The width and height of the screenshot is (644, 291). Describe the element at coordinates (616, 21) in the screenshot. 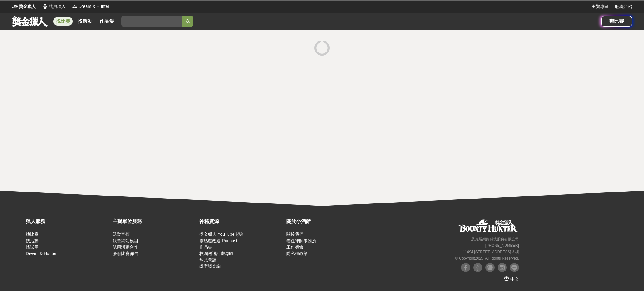

I see `div: 辦比賽` at that location.